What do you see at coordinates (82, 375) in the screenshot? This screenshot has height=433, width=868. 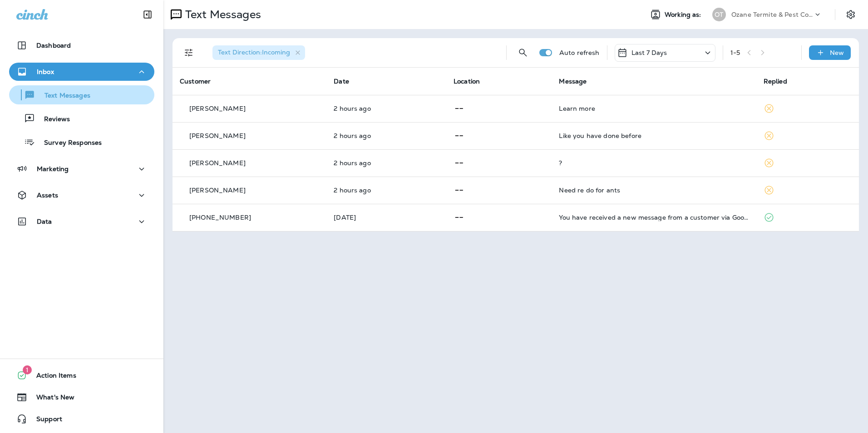 I see `button: 1Action Items` at bounding box center [82, 375].